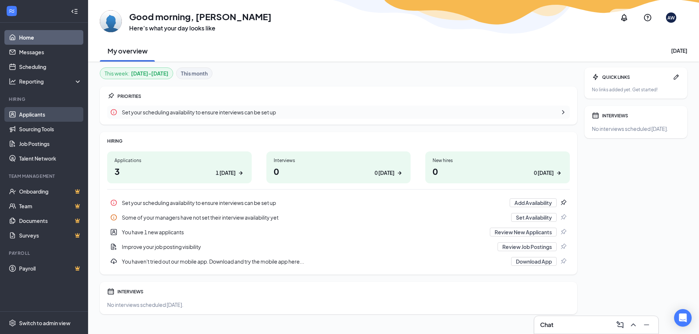 This screenshot has height=334, width=699. Describe the element at coordinates (534, 262) in the screenshot. I see `button: Download App` at that location.